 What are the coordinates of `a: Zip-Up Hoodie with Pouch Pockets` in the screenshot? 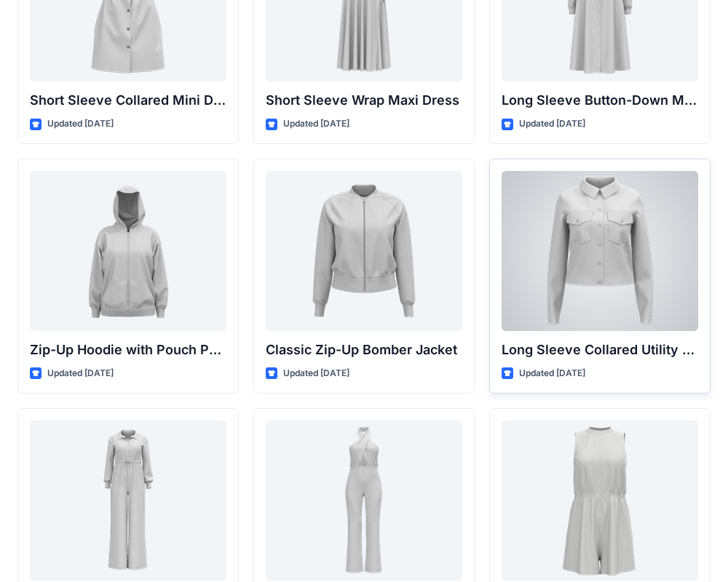 It's located at (128, 251).